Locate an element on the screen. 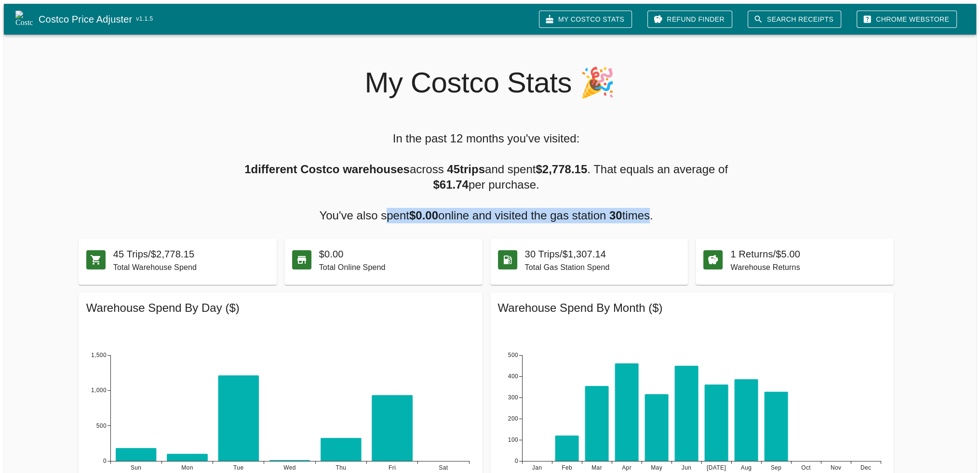 The height and width of the screenshot is (473, 980). h5: In the past 12 months you've visited: across and spent . That equals an average of per purchase. ... is located at coordinates (486, 177).